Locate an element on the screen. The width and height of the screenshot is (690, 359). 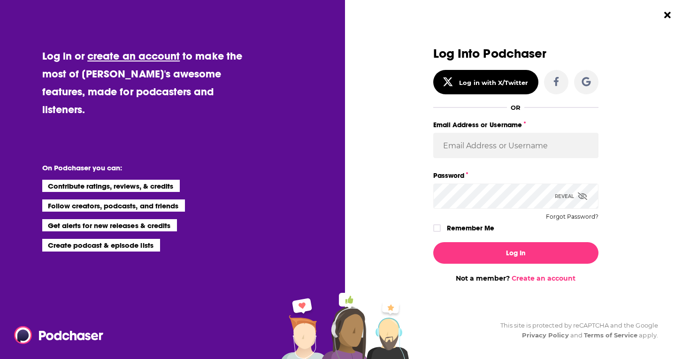
li: Create podcast & episode lists is located at coordinates (101, 245).